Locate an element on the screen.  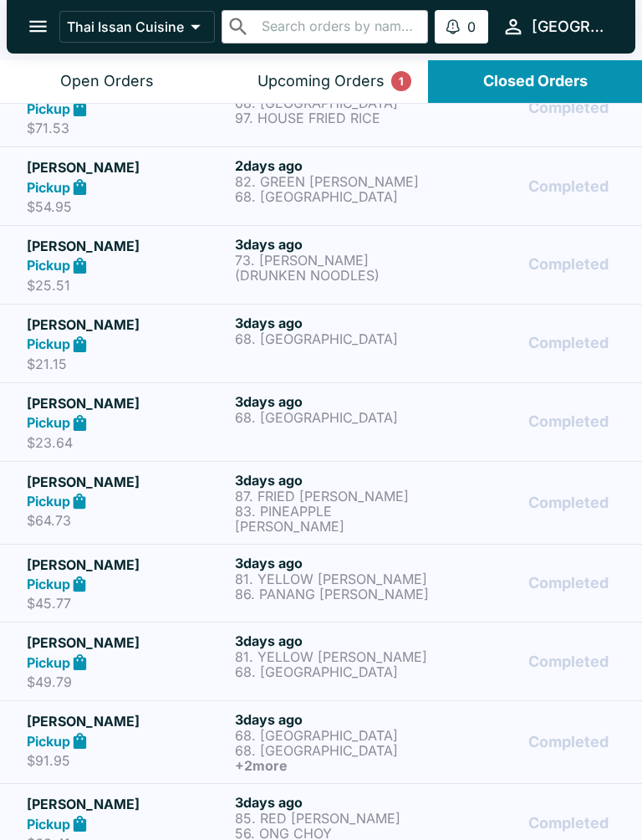
span: 2 days ago is located at coordinates (268, 166).